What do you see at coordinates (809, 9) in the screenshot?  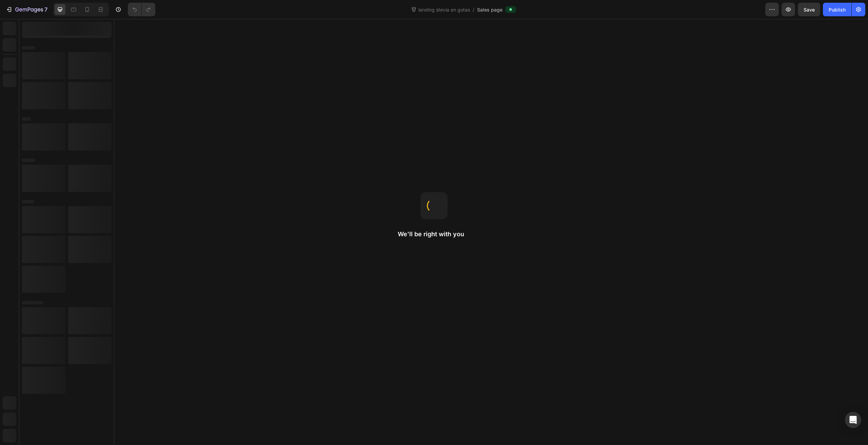 I see `span: Save` at bounding box center [809, 9].